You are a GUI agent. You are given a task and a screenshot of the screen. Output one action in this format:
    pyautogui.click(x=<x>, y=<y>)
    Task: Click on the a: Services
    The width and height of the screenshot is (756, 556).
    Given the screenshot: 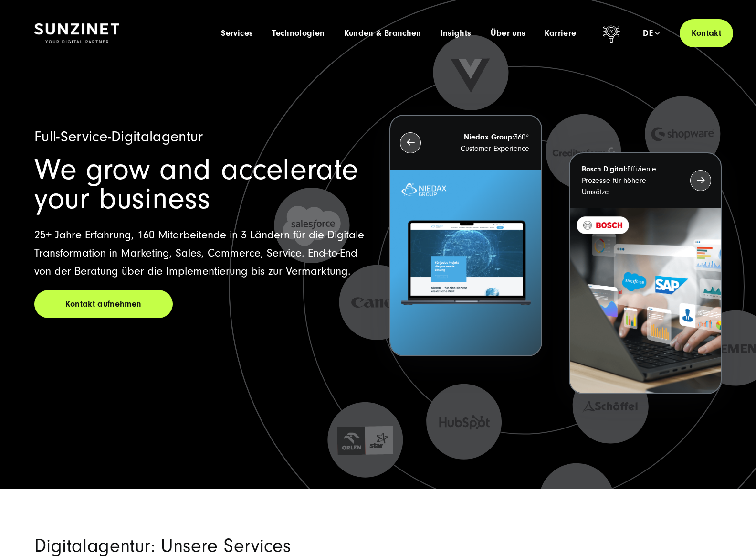 What is the action you would take?
    pyautogui.click(x=237, y=33)
    